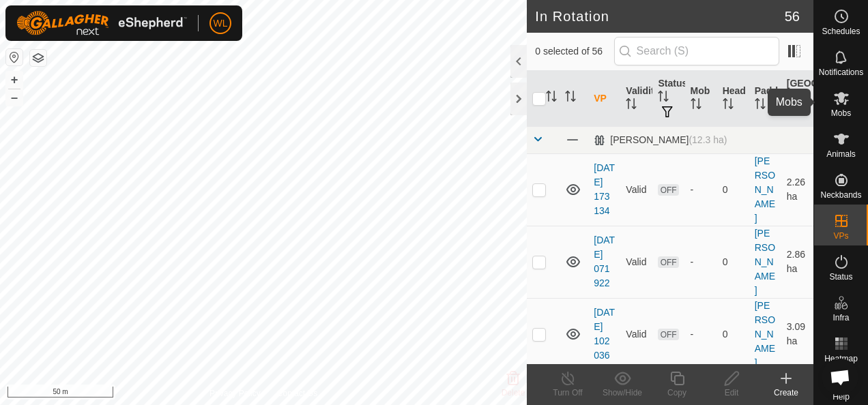  I want to click on span: Neckbands, so click(841, 195).